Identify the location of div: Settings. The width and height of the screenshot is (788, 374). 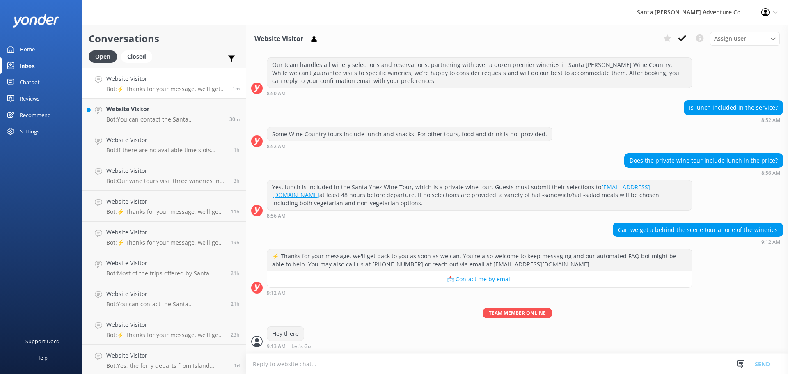
(30, 131).